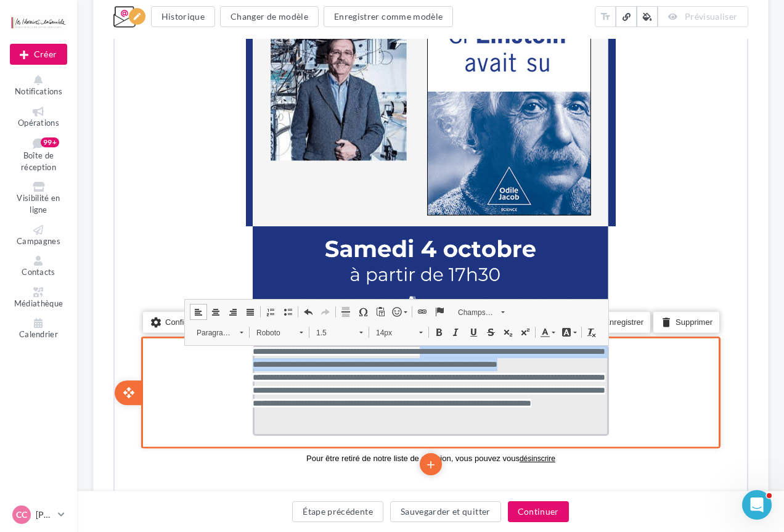 This screenshot has width=784, height=532. I want to click on button: Sauvegarder et quitter, so click(445, 512).